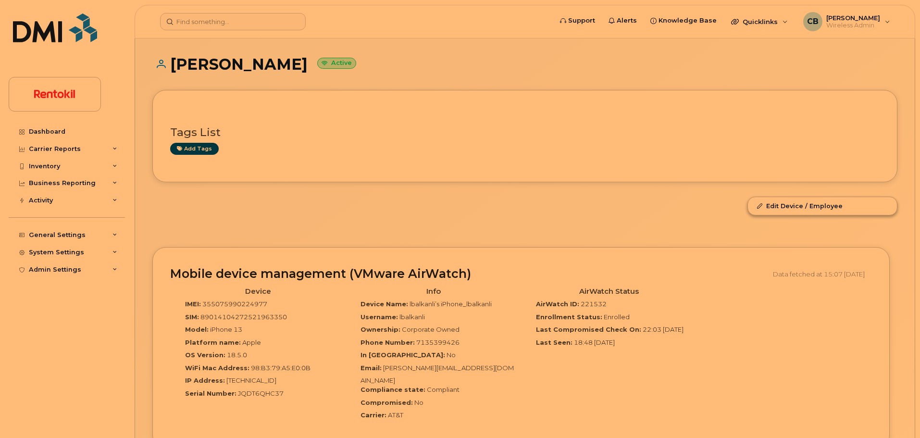 The height and width of the screenshot is (438, 920). I want to click on a: Add tags, so click(194, 149).